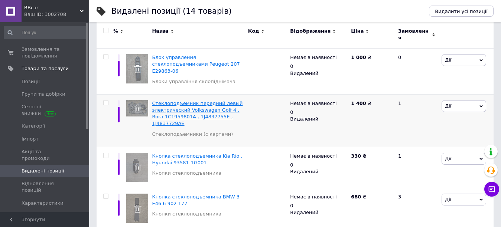  Describe the element at coordinates (33, 126) in the screenshot. I see `span: Категорії` at that location.